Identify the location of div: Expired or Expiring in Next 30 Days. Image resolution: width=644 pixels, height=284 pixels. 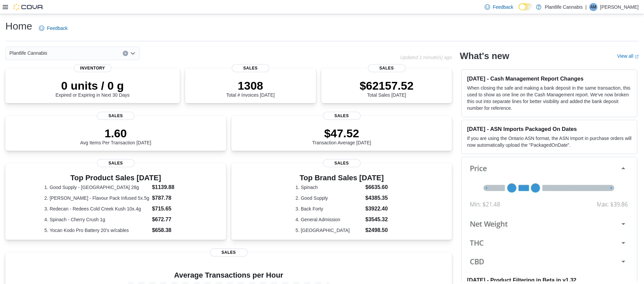
(92, 88).